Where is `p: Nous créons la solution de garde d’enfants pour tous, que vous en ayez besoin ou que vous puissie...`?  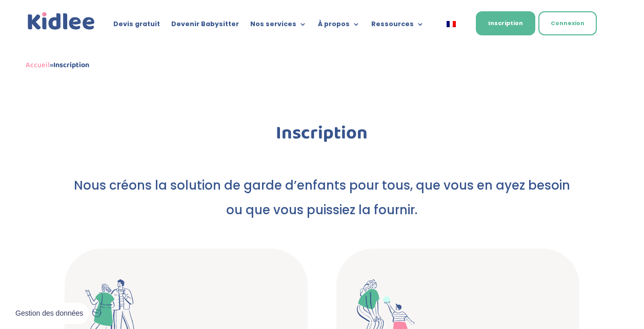
p: Nous créons la solution de garde d’enfants pour tous, que vous en ayez besoin ou que vous puissie... is located at coordinates (322, 198).